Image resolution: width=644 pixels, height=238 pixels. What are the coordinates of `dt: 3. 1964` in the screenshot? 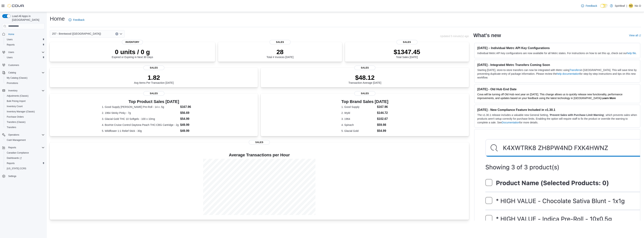 It's located at (359, 119).